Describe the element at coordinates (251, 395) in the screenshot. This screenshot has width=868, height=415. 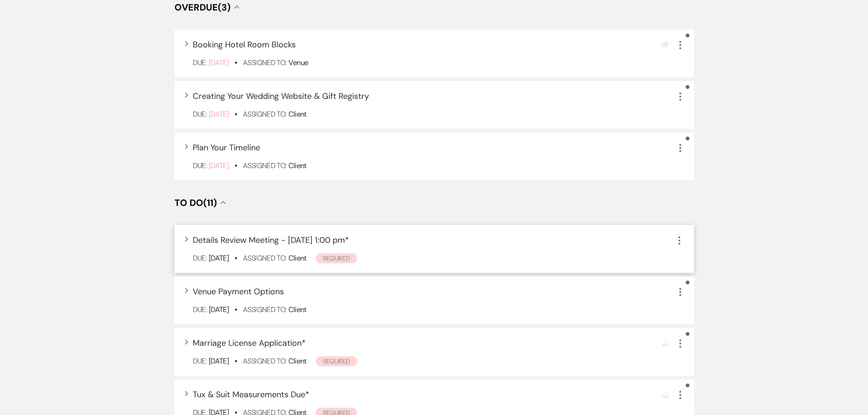
I see `span: Tux & Suit Measurements Due *` at that location.